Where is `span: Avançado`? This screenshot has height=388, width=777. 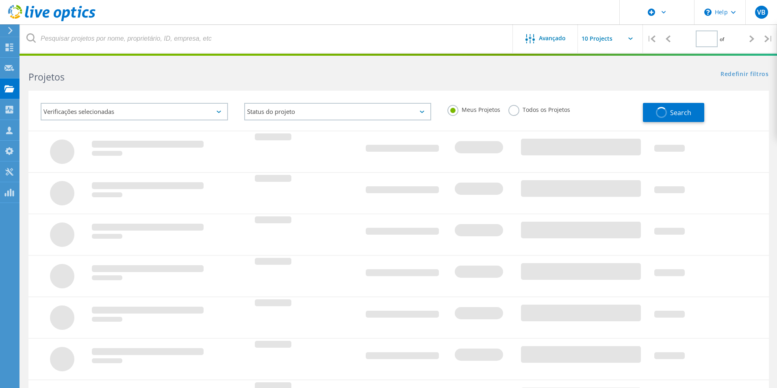 span: Avançado is located at coordinates (552, 38).